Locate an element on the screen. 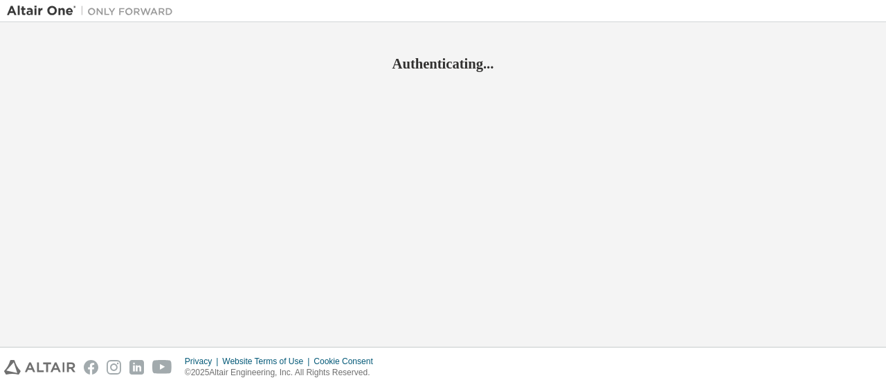  div: Website Terms of Use is located at coordinates (268, 361).